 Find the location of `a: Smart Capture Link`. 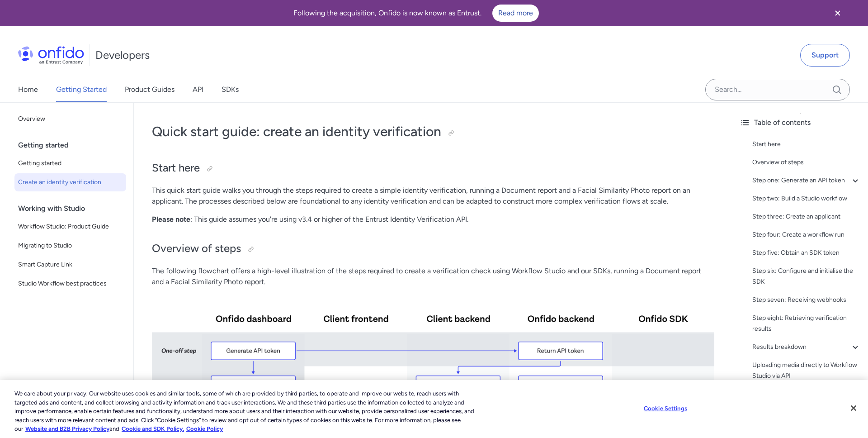

a: Smart Capture Link is located at coordinates (70, 264).